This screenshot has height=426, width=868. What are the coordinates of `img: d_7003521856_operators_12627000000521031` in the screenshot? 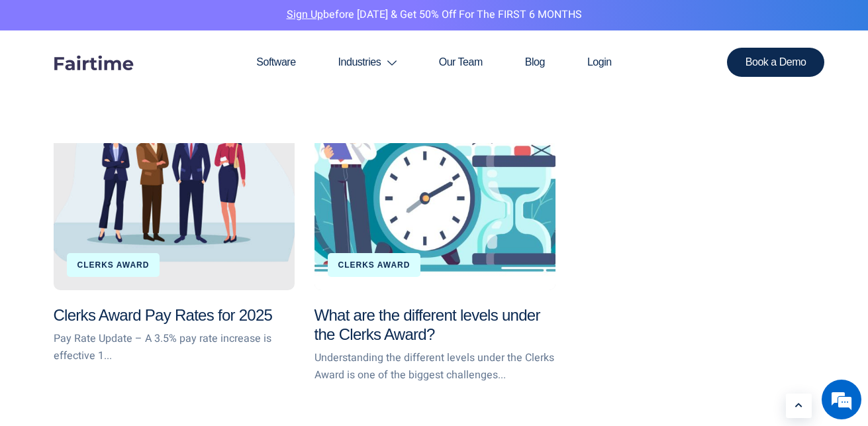 It's located at (39, 83).